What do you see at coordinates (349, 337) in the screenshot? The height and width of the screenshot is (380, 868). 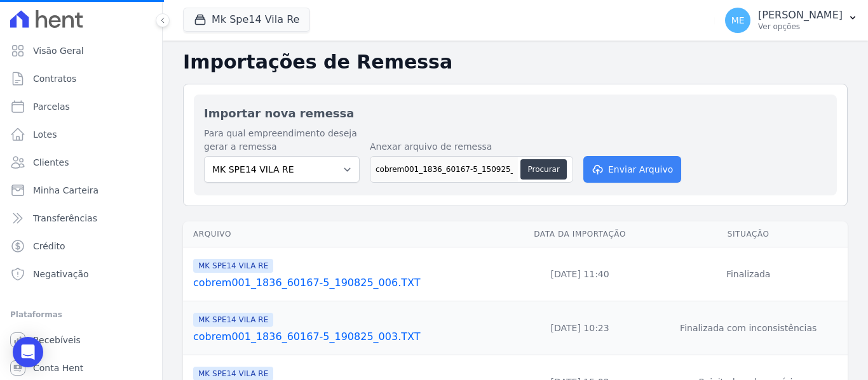 I see `a: cobrem001_1836_60167-5_190825_003.TXT` at bounding box center [349, 337].